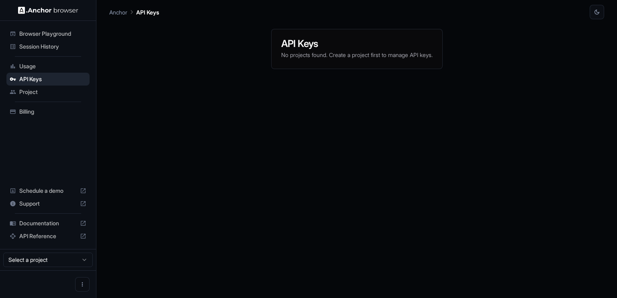 The width and height of the screenshot is (617, 298). Describe the element at coordinates (48, 204) in the screenshot. I see `span: Support` at that location.